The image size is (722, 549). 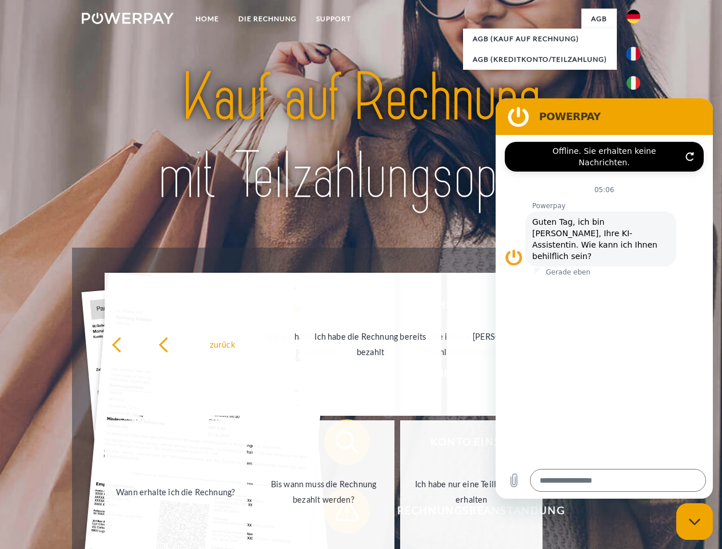 I want to click on img: title-powerpay_de.svg, so click(x=361, y=137).